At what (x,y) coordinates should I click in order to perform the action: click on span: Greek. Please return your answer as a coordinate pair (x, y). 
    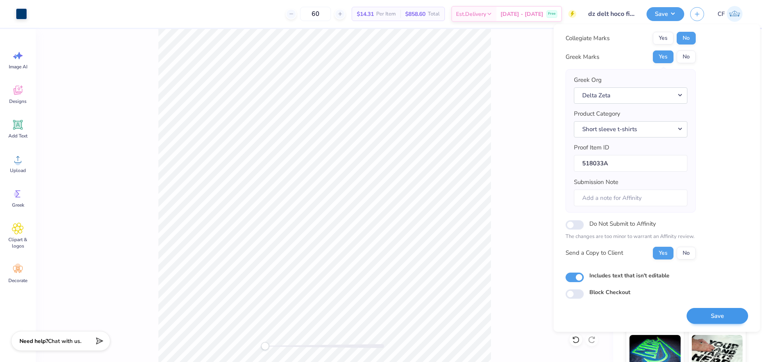
    Looking at the image, I should click on (18, 205).